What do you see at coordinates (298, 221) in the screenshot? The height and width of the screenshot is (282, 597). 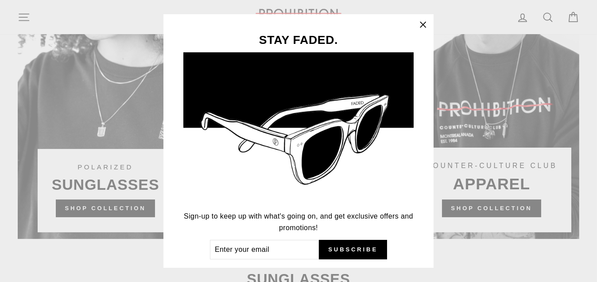 I see `p: Sign-up to keep up with what's going on, and get exclusive offers and promotions!` at bounding box center [298, 221].